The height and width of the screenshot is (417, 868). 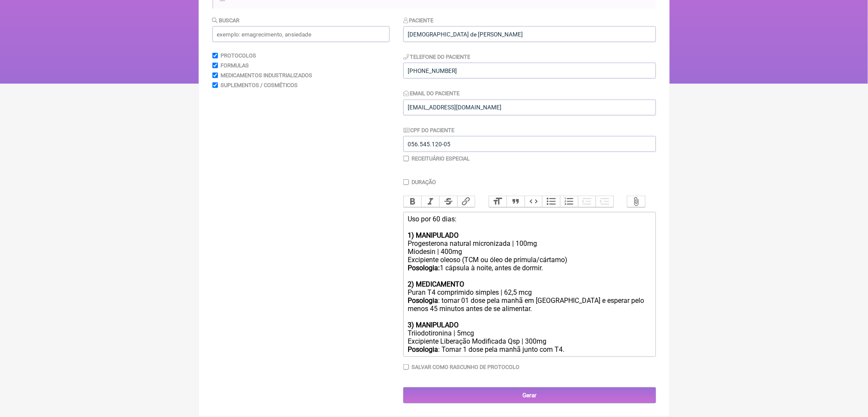 What do you see at coordinates (432, 93) in the screenshot?
I see `label: Email do Paciente` at bounding box center [432, 93].